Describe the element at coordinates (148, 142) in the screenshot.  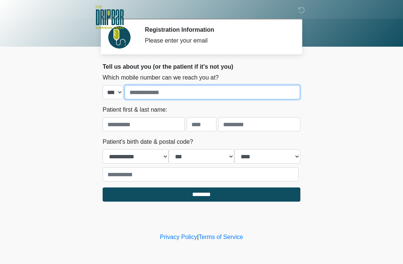
I see `label: Patient's birth date & postal code?` at that location.